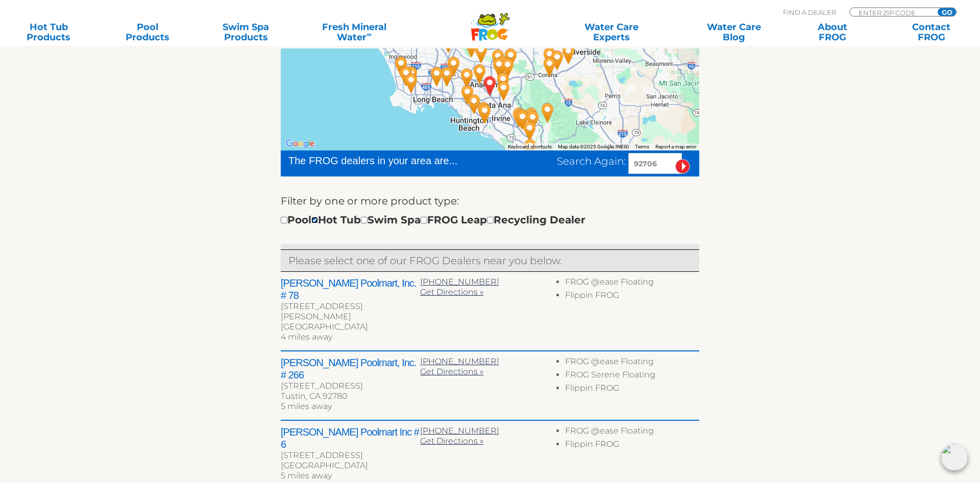 The height and width of the screenshot is (483, 980). Describe the element at coordinates (300, 144) in the screenshot. I see `a: Open this area in Google Maps (opens a new window)` at that location.